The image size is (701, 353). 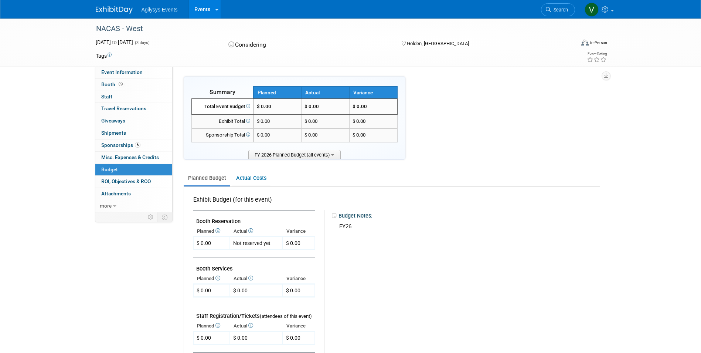 What do you see at coordinates (254, 313) in the screenshot?
I see `td: Staff Registration/Tickets` at bounding box center [254, 313].